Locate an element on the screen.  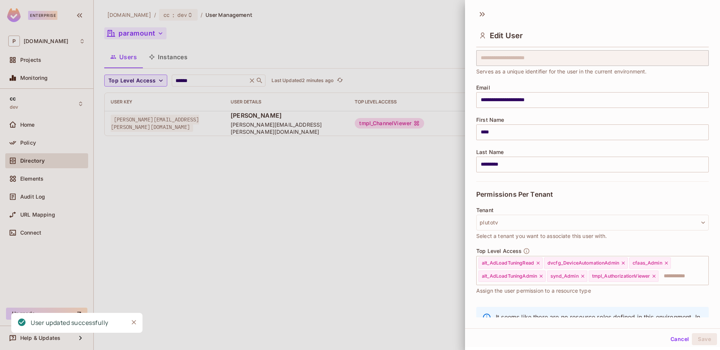
div: dvcfg_DeviceAutomationAdmin is located at coordinates (586, 263).